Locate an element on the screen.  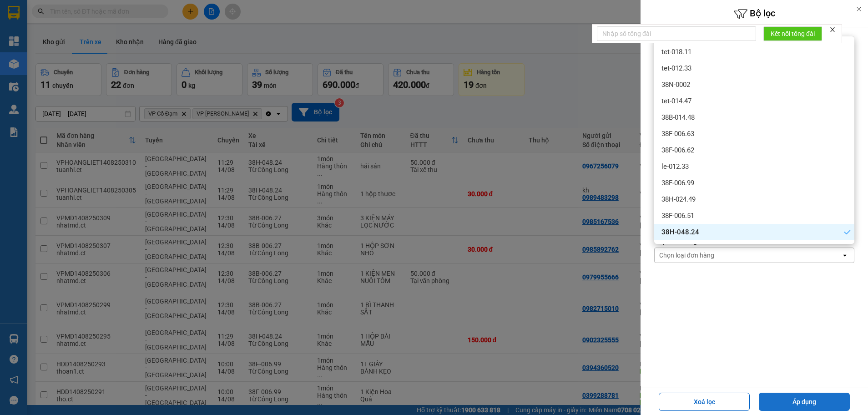
button: Kết nối tổng đài is located at coordinates (792, 34).